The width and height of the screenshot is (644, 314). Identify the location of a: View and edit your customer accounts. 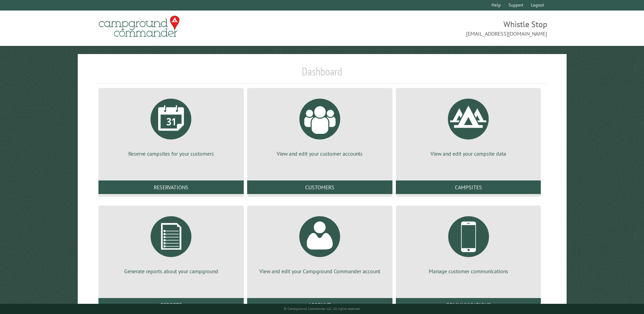
(320, 125).